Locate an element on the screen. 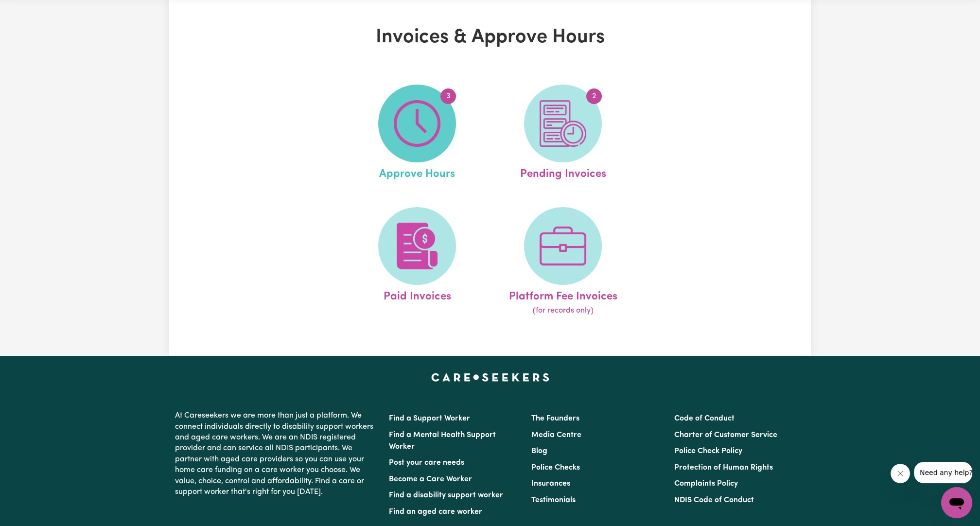 The image size is (980, 526). a: Become a Care Worker is located at coordinates (430, 480).